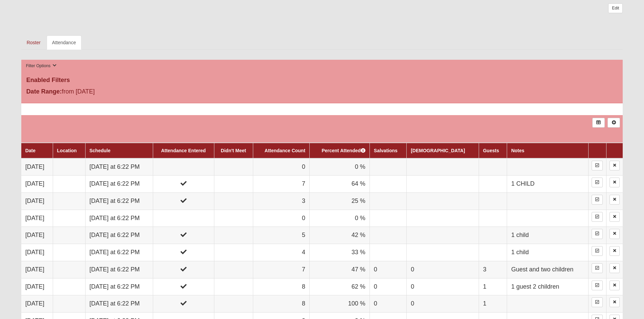  What do you see at coordinates (598, 122) in the screenshot?
I see `a: Export to Excel` at bounding box center [598, 122].